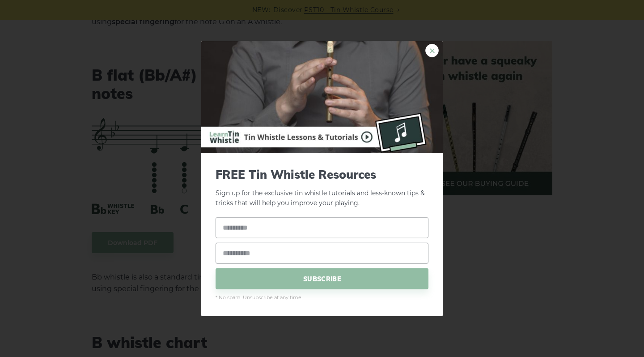 The image size is (644, 357). Describe the element at coordinates (322, 174) in the screenshot. I see `span: FREE Tin Whistle Resources` at that location.